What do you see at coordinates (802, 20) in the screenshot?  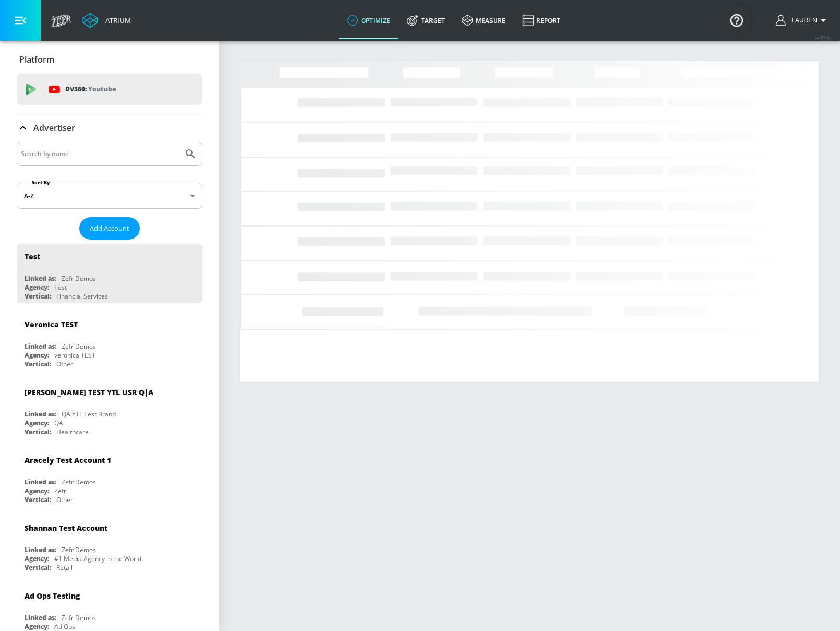 I see `button: Lauren` at bounding box center [802, 20].